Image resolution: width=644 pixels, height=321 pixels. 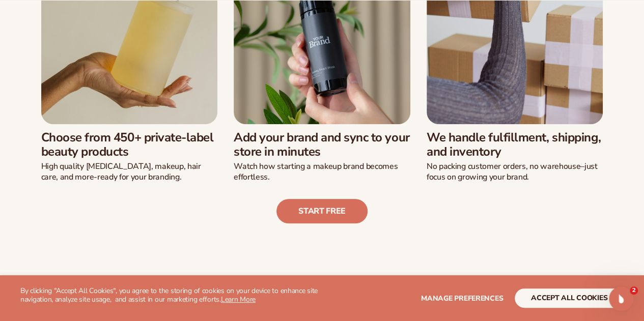 I want to click on button: accept all cookies, so click(x=570, y=298).